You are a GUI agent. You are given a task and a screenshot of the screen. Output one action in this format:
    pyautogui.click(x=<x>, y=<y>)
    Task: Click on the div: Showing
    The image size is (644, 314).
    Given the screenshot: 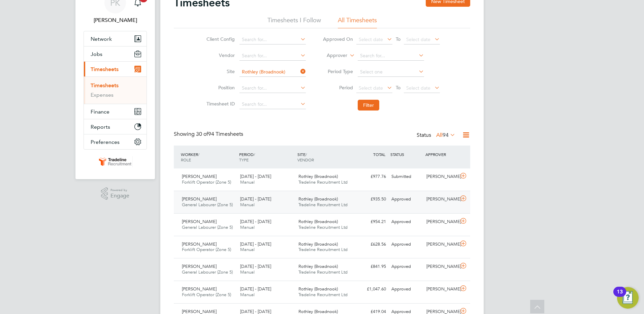 What is the action you would take?
    pyautogui.click(x=209, y=134)
    